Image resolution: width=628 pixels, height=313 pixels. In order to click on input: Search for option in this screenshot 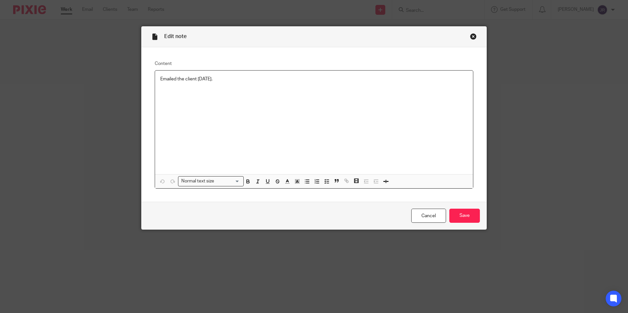, I will do `click(228, 181)`.